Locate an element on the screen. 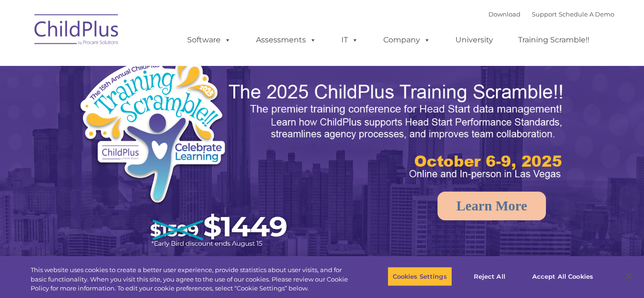 The height and width of the screenshot is (298, 644). a: Software is located at coordinates (209, 40).